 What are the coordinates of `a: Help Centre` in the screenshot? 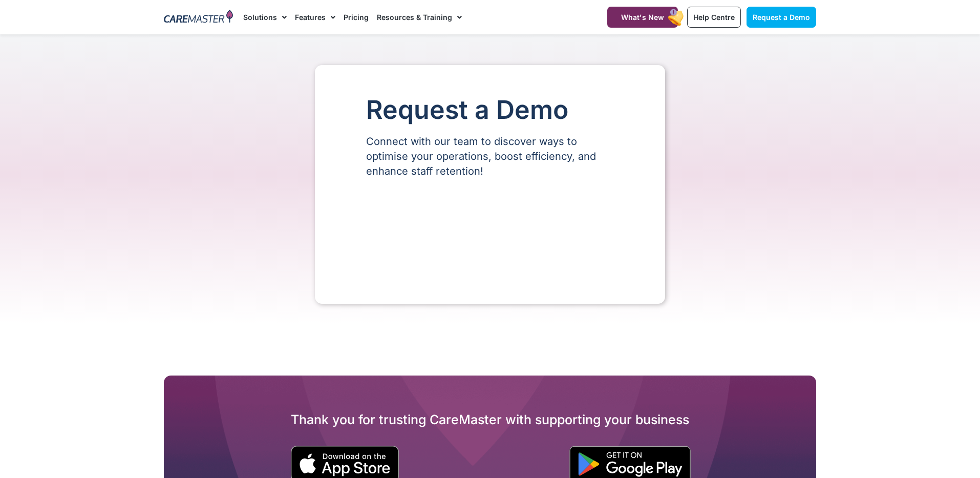 It's located at (714, 17).